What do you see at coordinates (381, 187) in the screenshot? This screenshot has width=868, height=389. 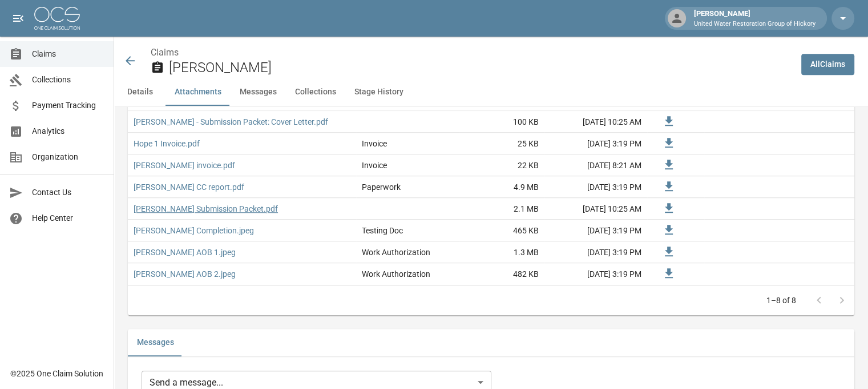 I see `div: Paperwork` at bounding box center [381, 187].